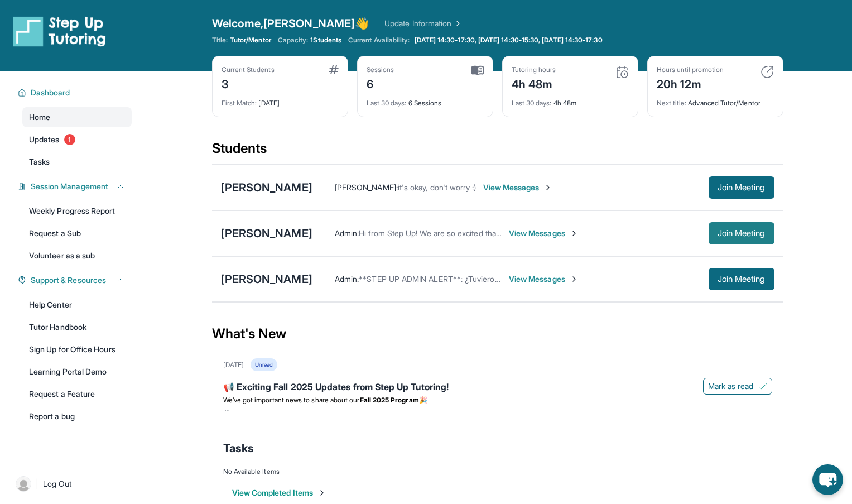 The height and width of the screenshot is (504, 852). Describe the element at coordinates (77, 394) in the screenshot. I see `a: Request a Feature` at that location.